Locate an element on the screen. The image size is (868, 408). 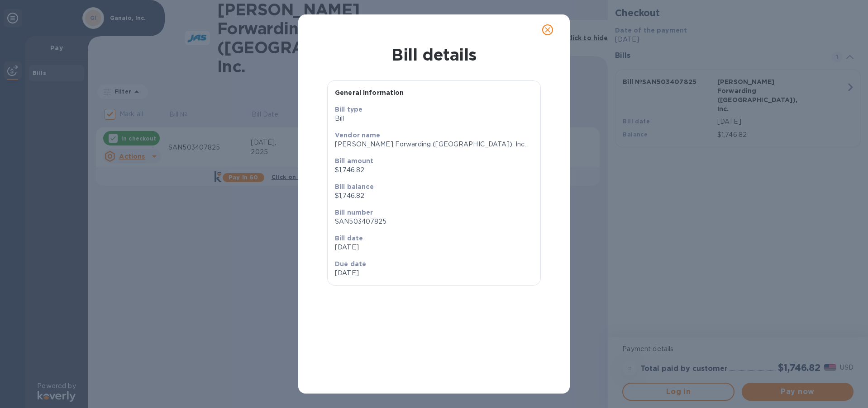
b: Bill date is located at coordinates (349, 238).